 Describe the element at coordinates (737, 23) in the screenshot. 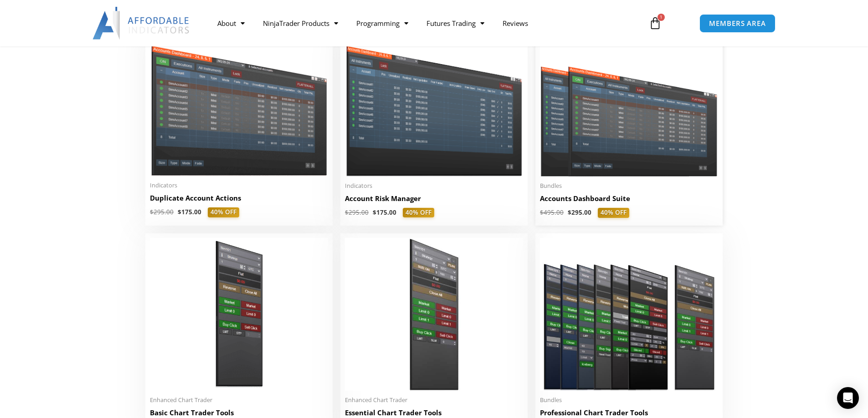

I see `a: MEMBERS AREA` at that location.